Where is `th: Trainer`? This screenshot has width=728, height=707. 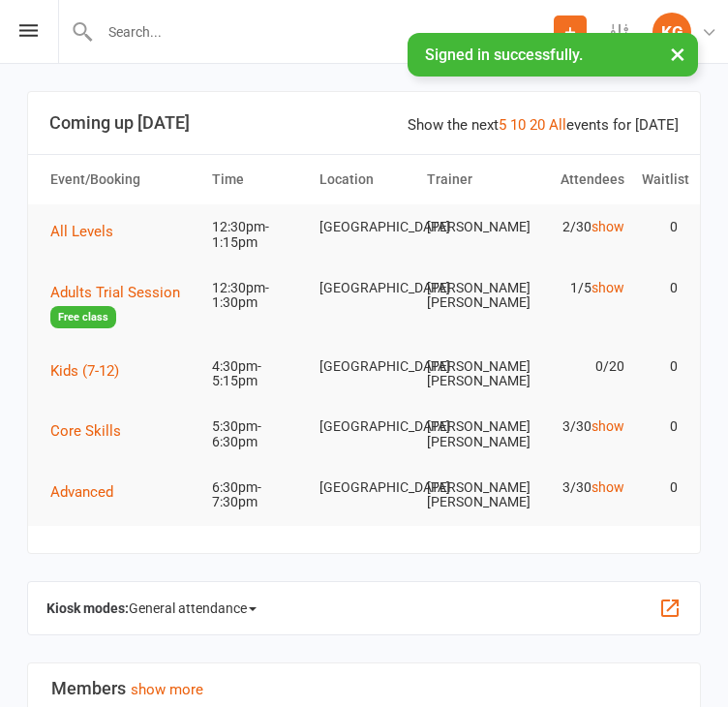
th: Trainer is located at coordinates (472, 179).